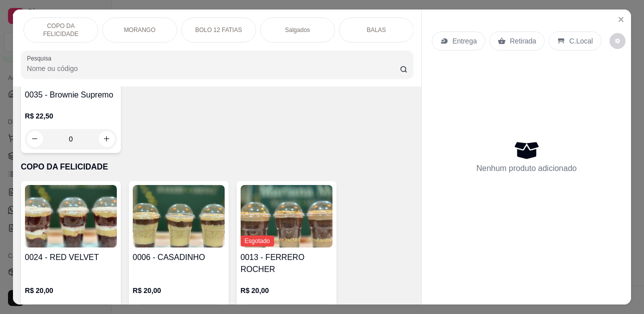 This screenshot has height=314, width=644. What do you see at coordinates (107, 139) in the screenshot?
I see `button: increase-product-quantity` at bounding box center [107, 139].